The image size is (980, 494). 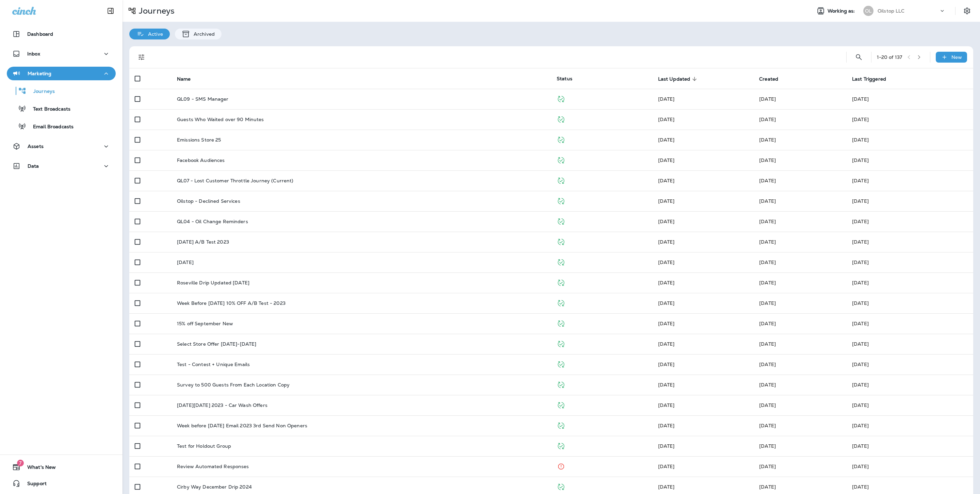 I want to click on span: Stopped, so click(x=560, y=466).